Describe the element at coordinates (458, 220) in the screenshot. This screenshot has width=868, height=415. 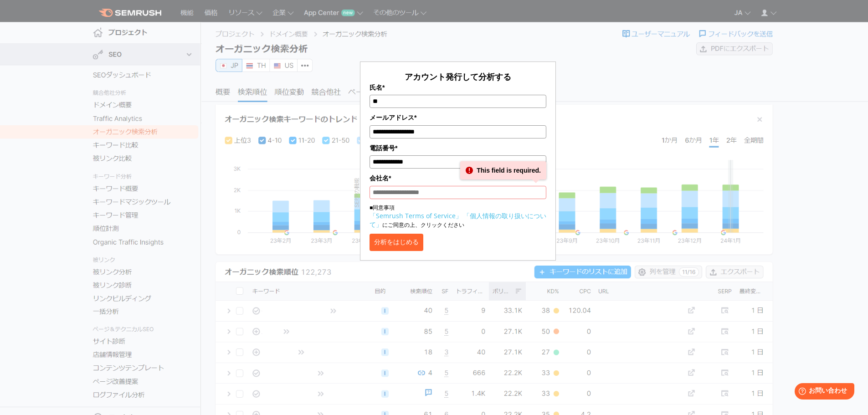
I see `a: 「個人情報の取り扱いについて」` at that location.